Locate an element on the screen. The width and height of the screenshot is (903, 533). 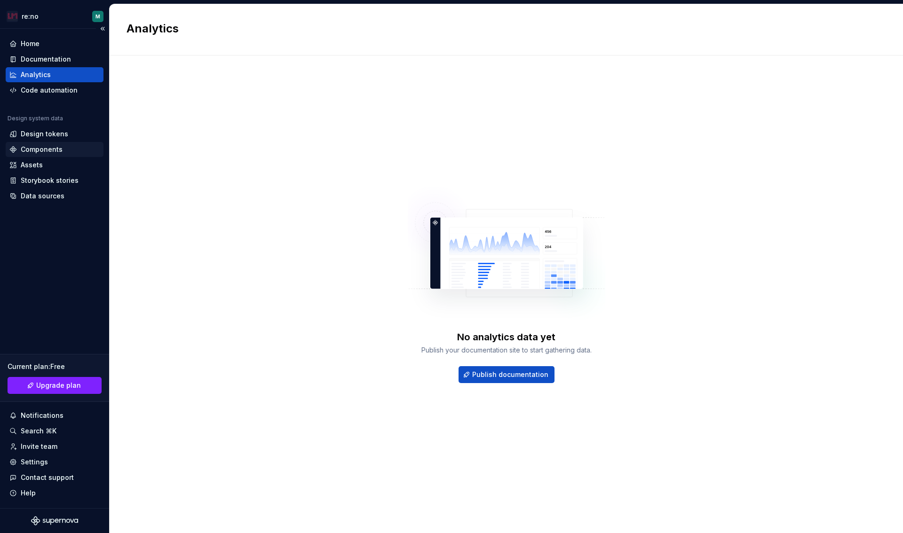
div: Assets is located at coordinates (31, 165).